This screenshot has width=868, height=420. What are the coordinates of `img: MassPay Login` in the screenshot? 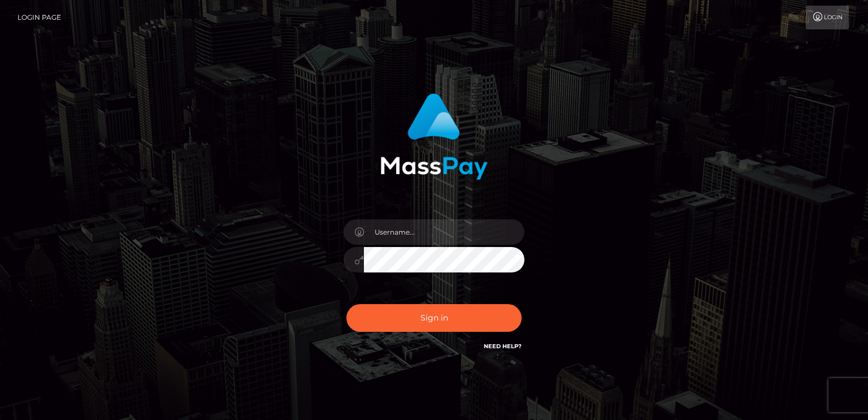 It's located at (434, 136).